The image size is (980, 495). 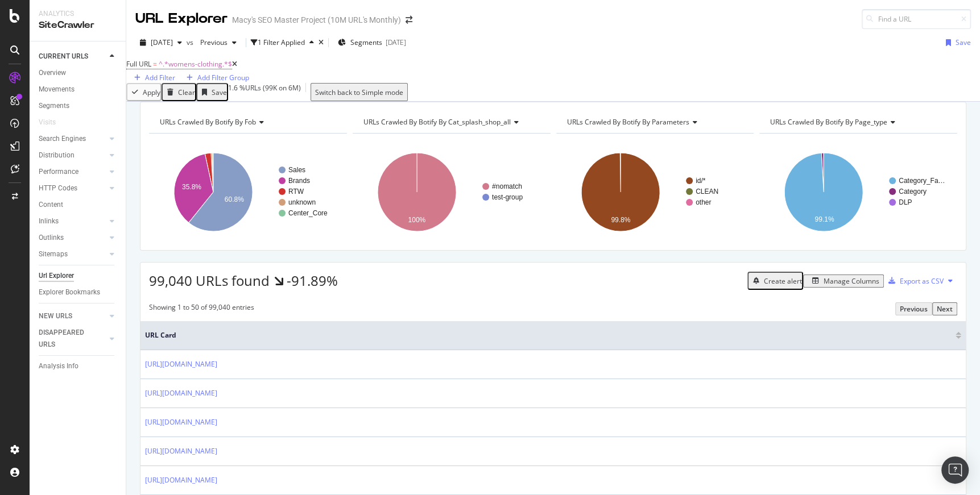 What do you see at coordinates (191, 42) in the screenshot?
I see `span: vs` at bounding box center [191, 42].